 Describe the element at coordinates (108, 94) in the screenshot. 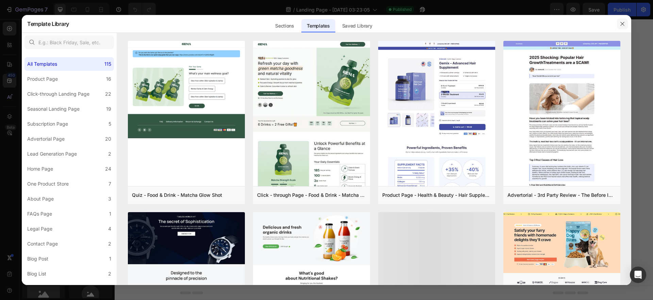

I see `div: 22` at that location.